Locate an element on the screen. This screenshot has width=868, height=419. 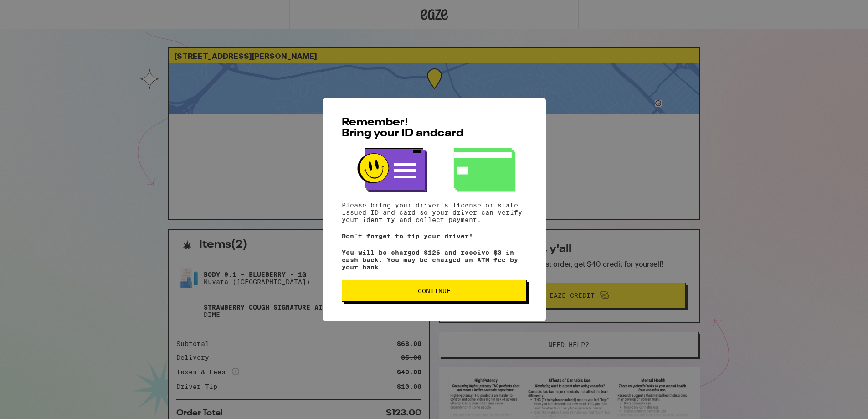
span: Continue is located at coordinates (435, 291).